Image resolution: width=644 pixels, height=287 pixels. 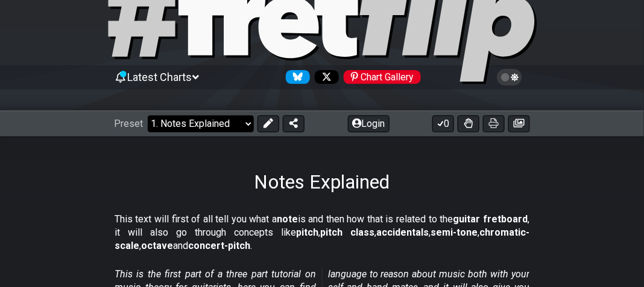 I want to click on span: Latest Charts, so click(x=160, y=77).